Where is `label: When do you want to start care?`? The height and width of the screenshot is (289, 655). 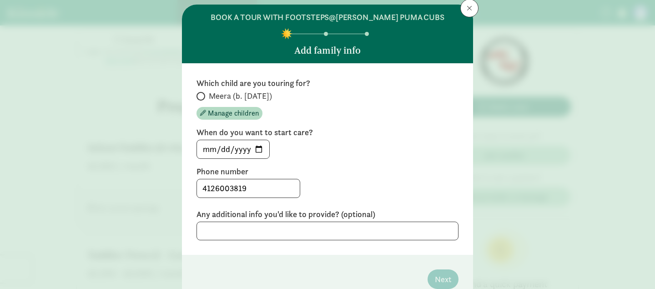
label: When do you want to start care? is located at coordinates (328, 132).